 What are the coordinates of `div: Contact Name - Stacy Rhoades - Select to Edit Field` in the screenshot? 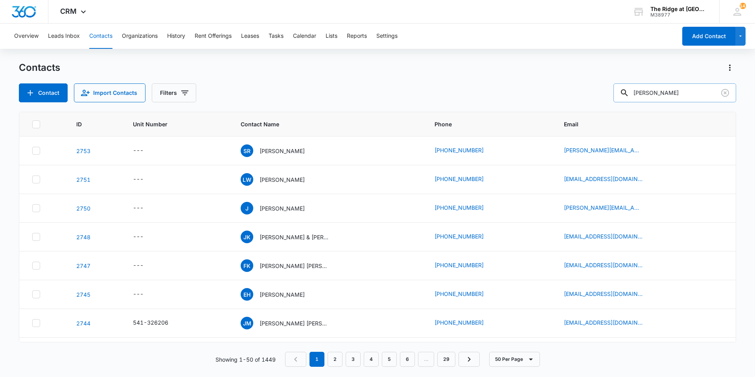 It's located at (280, 151).